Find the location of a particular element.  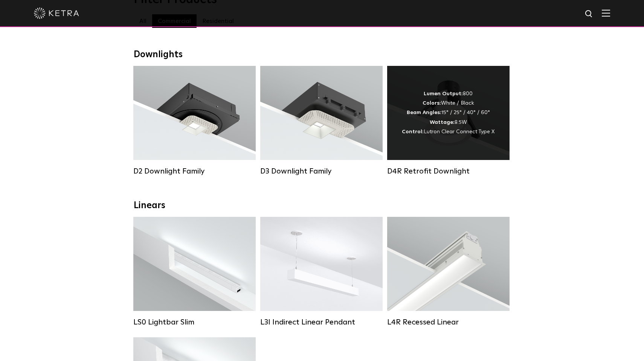

strong: Beam Angles: is located at coordinates (424, 113).